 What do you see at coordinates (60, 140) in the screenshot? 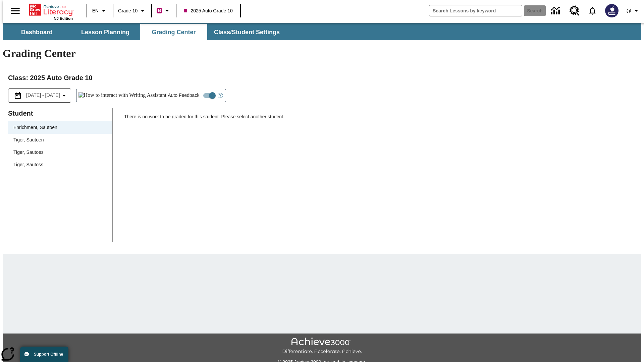
I see `span: Tiger, Sautoen` at bounding box center [60, 140].